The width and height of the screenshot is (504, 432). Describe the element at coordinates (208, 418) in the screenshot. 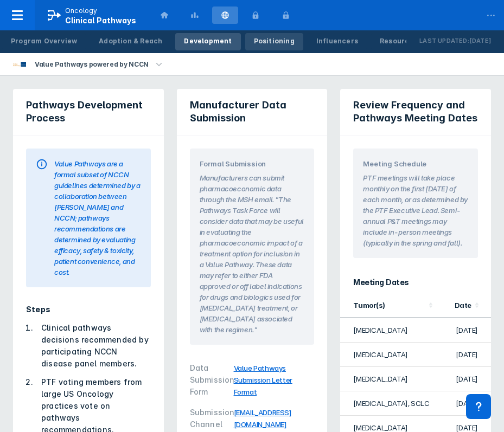

I see `div: Submission Channel` at that location.